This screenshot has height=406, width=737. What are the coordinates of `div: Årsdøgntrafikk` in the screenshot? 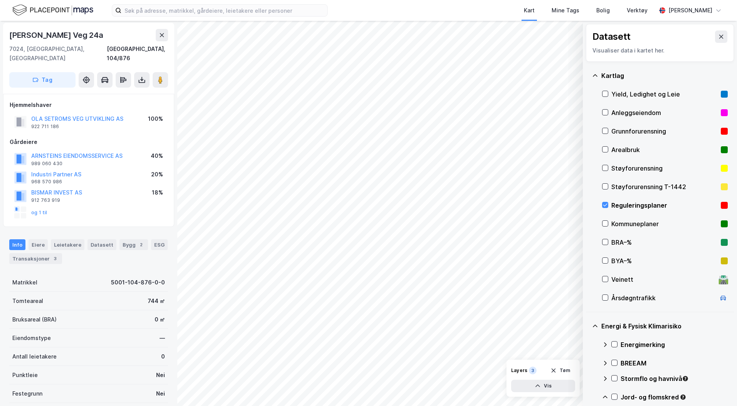 It's located at (664, 298).